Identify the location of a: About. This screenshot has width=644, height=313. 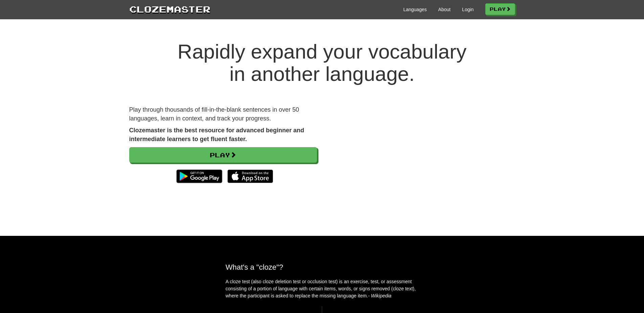
(444, 9).